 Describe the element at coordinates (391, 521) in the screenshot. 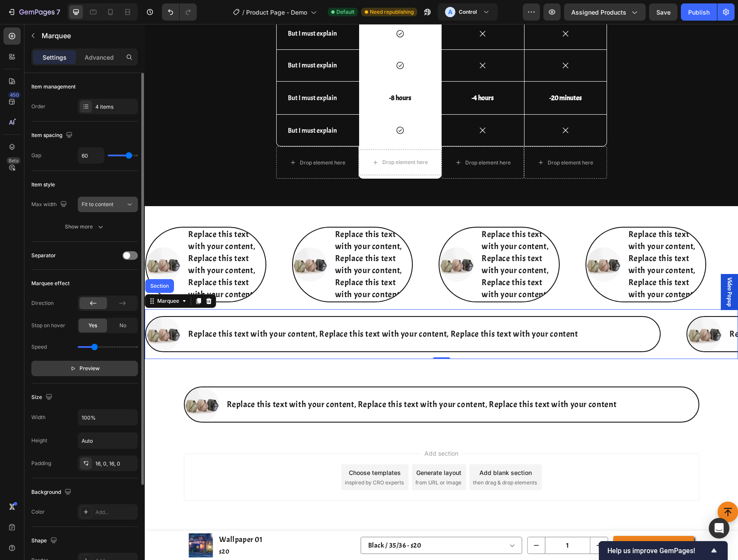

I see `button: decrement` at that location.